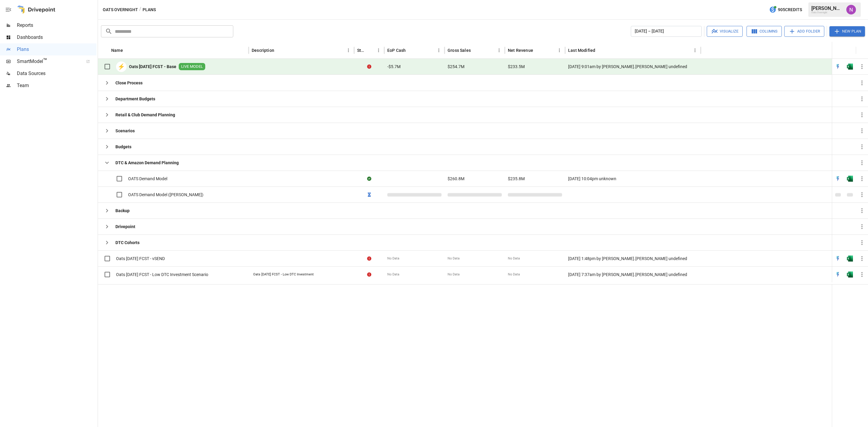 This screenshot has width=868, height=427. What do you see at coordinates (135, 99) in the screenshot?
I see `b: Department Budgets` at bounding box center [135, 99].